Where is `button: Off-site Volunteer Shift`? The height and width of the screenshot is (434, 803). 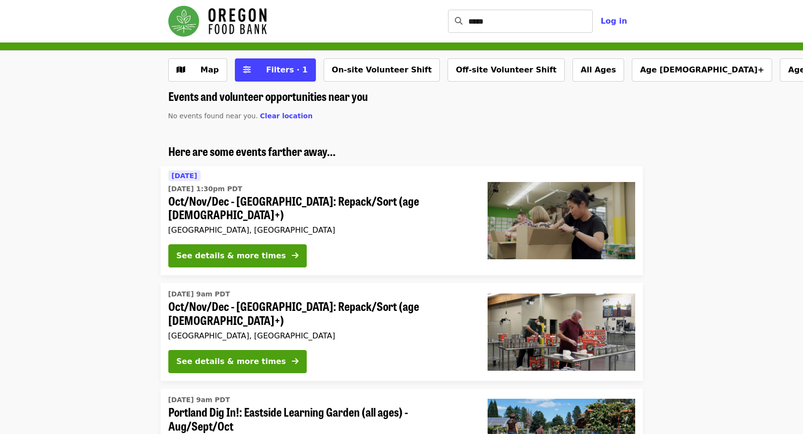
button: Off-site Volunteer Shift is located at coordinates (506, 70).